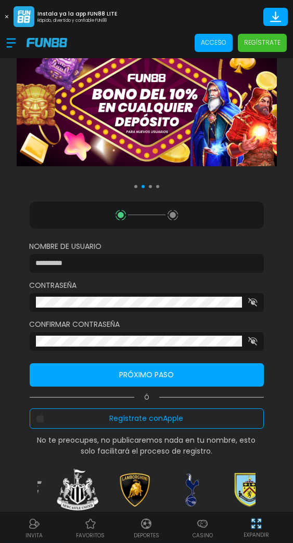 Image resolution: width=293 pixels, height=543 pixels. Describe the element at coordinates (77, 21) in the screenshot. I see `p: Rápido, divertido y confiable FUN88` at that location.